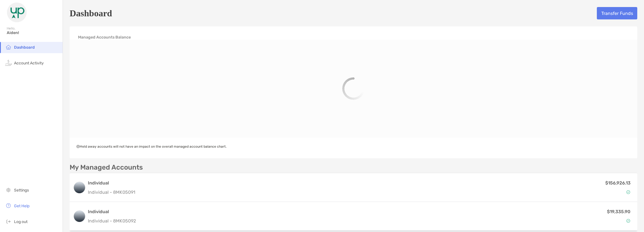 The height and width of the screenshot is (232, 644). Describe the element at coordinates (29, 63) in the screenshot. I see `span: Account Activity` at that location.